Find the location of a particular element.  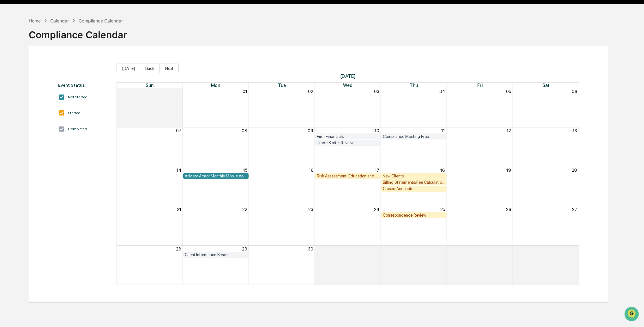

button: 24 is located at coordinates (376, 209).